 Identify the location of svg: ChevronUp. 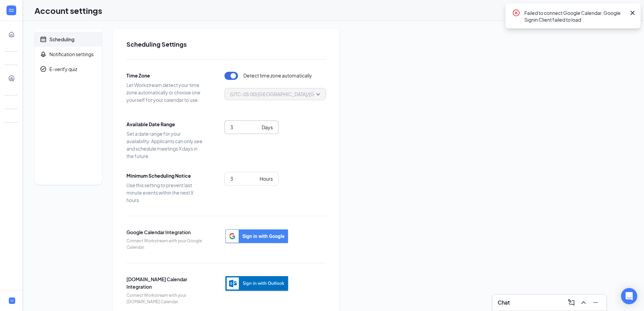
(584, 303).